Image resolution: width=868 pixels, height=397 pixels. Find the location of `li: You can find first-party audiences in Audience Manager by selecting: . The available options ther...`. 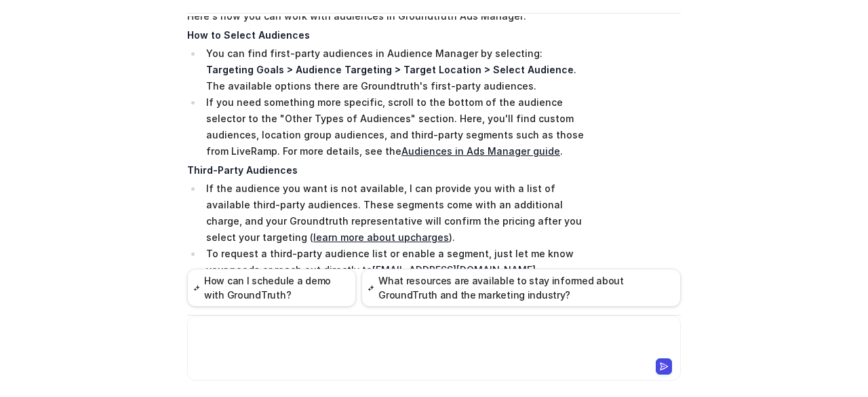

li: You can find first-party audiences in Audience Manager by selecting: . The available options ther... is located at coordinates (392, 70).